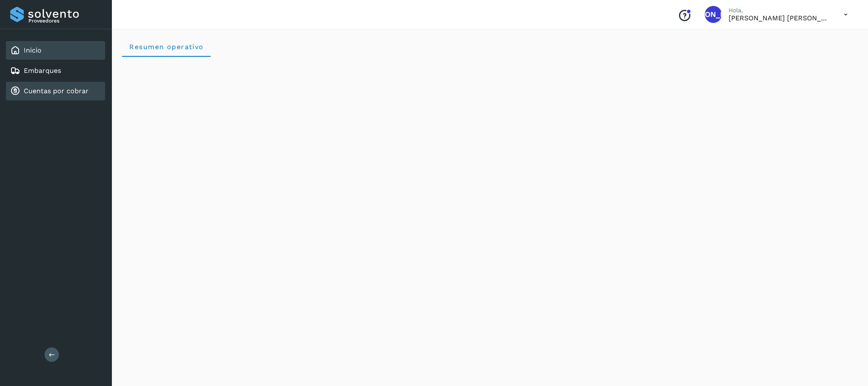  Describe the element at coordinates (166, 47) in the screenshot. I see `span: Resumen operativo` at that location.